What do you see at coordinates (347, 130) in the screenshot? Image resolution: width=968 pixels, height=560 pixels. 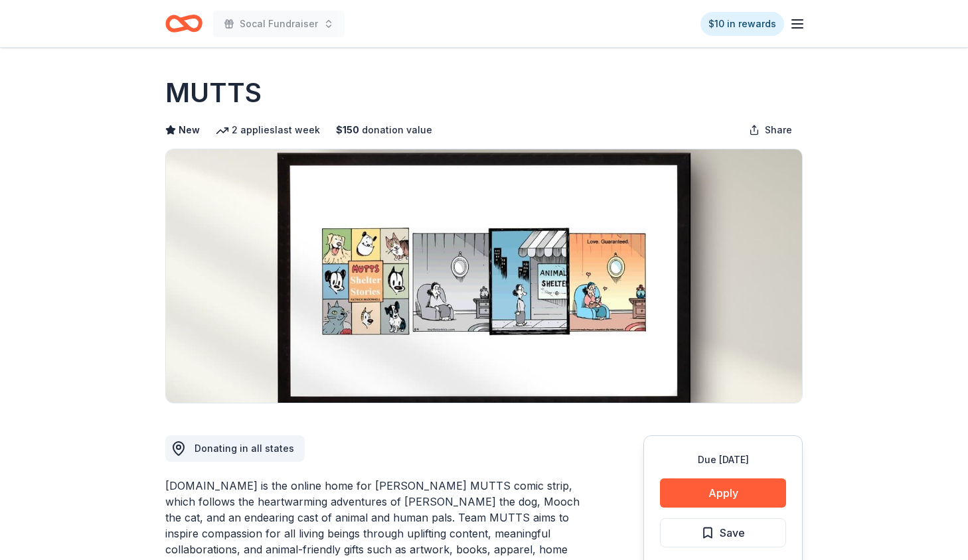 I see `span: $ 150` at bounding box center [347, 130].